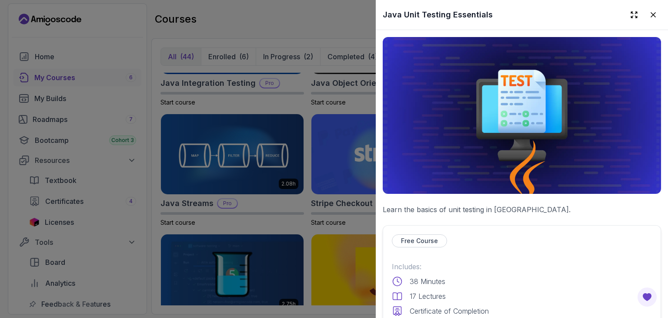 The height and width of the screenshot is (318, 668). What do you see at coordinates (647, 297) in the screenshot?
I see `button: Open Feedback Button` at bounding box center [647, 297].